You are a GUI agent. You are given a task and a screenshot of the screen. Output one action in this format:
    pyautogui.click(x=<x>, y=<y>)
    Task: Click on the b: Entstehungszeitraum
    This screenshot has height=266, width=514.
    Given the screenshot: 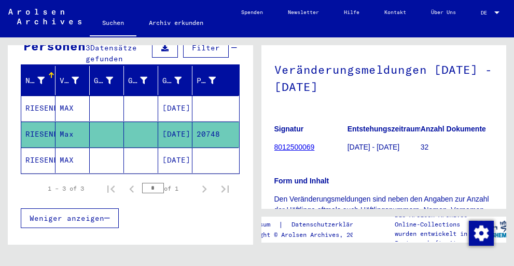 What is the action you would take?
    pyautogui.click(x=385, y=129)
    